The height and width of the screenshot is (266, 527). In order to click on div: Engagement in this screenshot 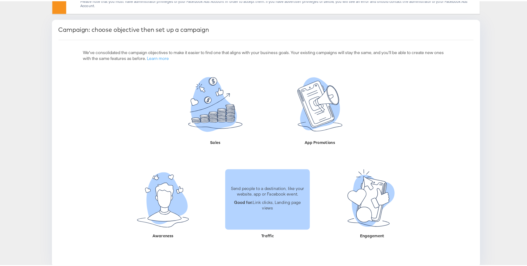, I will do `click(371, 234)`.